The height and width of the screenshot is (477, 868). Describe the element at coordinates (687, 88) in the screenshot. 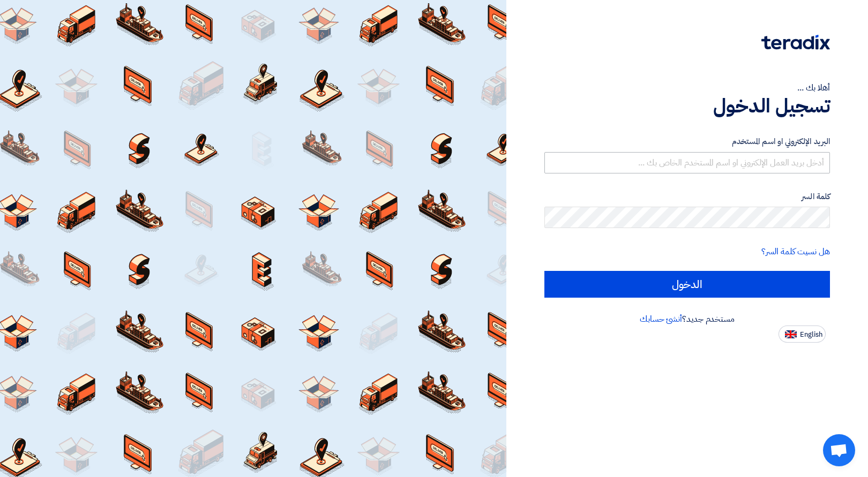

I see `div: أهلا بك ...` at that location.